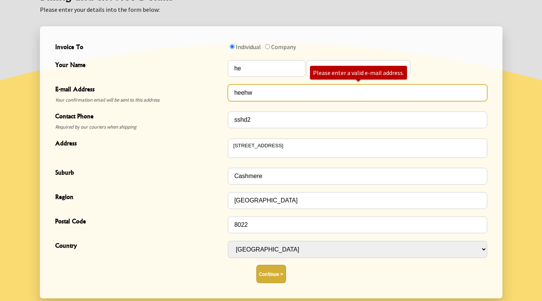 The height and width of the screenshot is (301, 542). Describe the element at coordinates (271, 10) in the screenshot. I see `p: Please enter your details into the form below:` at that location.